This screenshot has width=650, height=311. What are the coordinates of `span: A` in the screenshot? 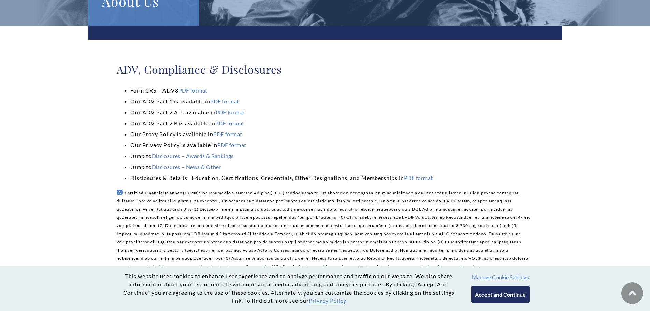 It's located at (120, 192).